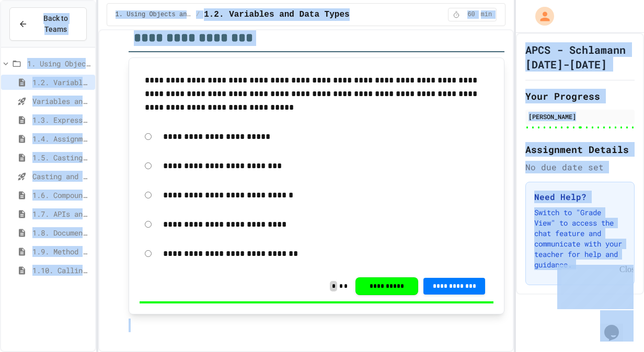 The width and height of the screenshot is (644, 352). I want to click on div: No due date set, so click(580, 167).